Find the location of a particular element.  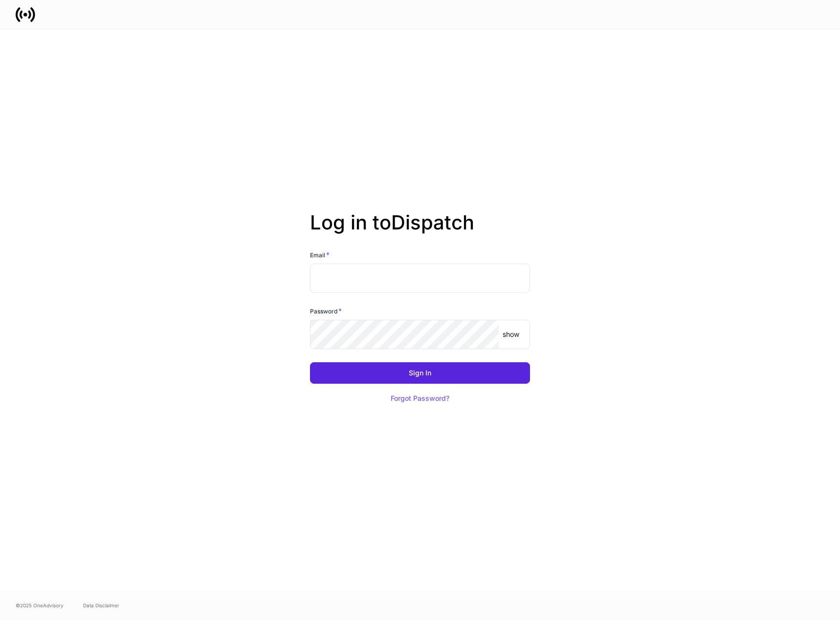

h6: Email is located at coordinates (319, 255).